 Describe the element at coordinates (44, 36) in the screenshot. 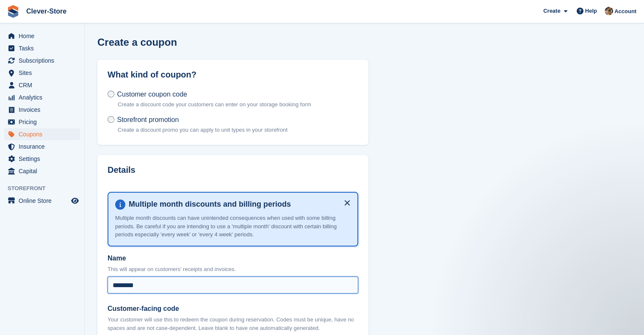

I see `span: Home` at that location.